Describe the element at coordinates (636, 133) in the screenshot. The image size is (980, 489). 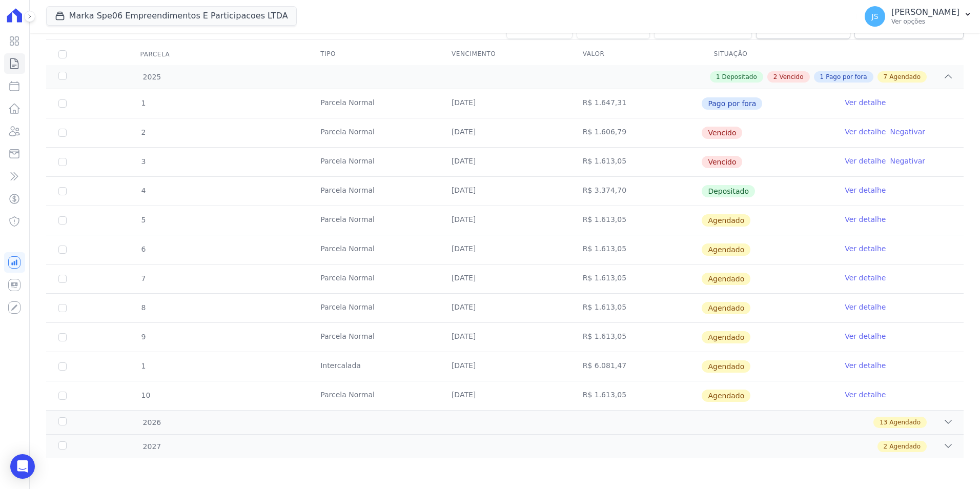
I see `td: R$ 1.606,79` at that location.